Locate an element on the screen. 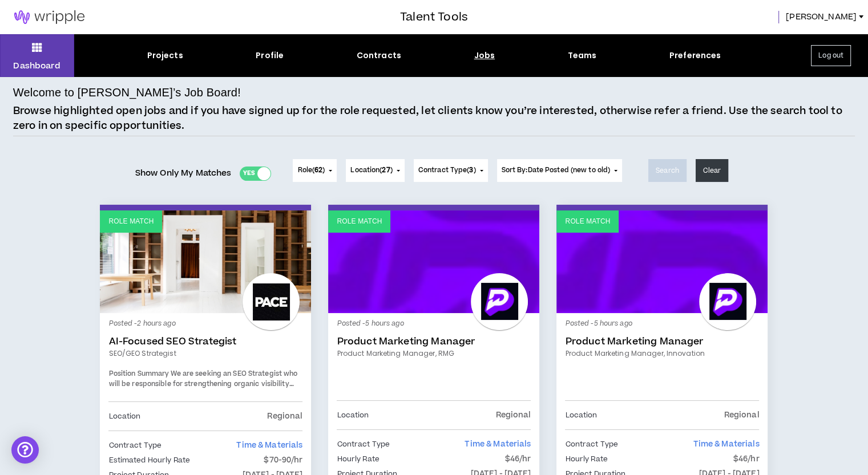  a: Product Marketing Manager, Innovation is located at coordinates (662, 354).